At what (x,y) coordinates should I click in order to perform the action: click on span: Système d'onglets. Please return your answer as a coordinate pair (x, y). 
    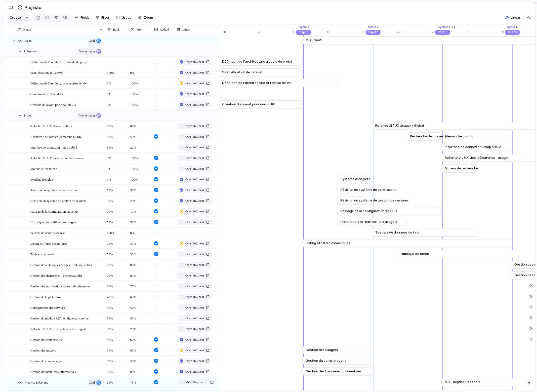
    Looking at the image, I should click on (356, 179).